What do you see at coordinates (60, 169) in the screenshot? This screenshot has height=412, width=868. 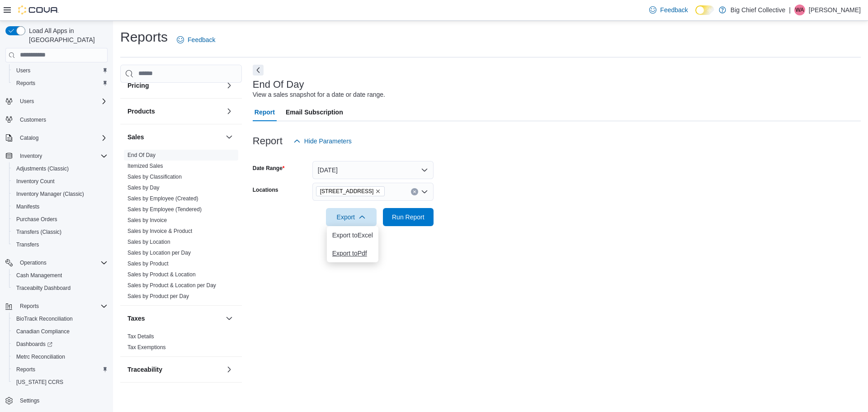 I see `span: Adjustments (Classic)` at bounding box center [60, 169].